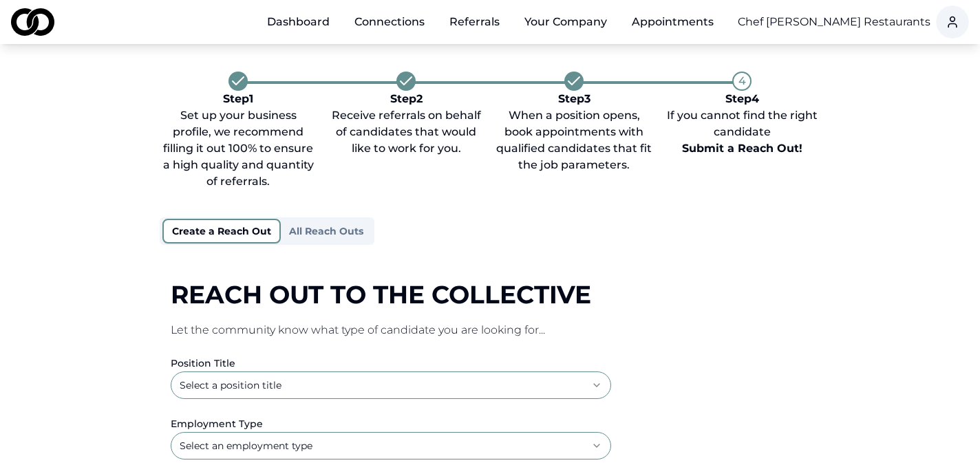 Image resolution: width=980 pixels, height=465 pixels. What do you see at coordinates (566, 22) in the screenshot?
I see `button: Your Company` at bounding box center [566, 22].